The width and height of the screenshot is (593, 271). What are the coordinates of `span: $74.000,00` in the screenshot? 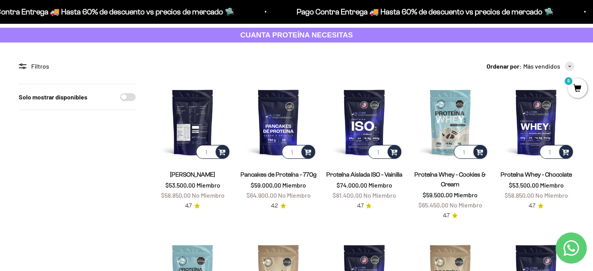 It's located at (352, 185).